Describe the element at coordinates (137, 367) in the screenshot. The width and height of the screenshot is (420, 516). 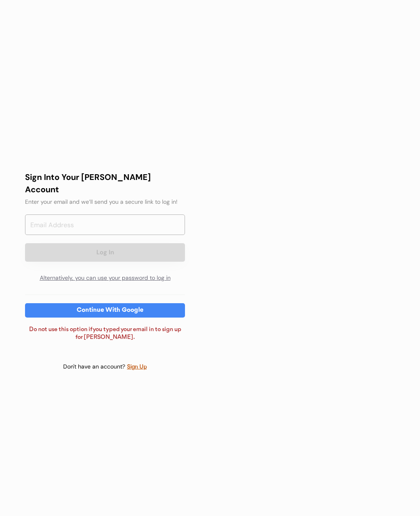
I see `div: Sign Up` at that location.